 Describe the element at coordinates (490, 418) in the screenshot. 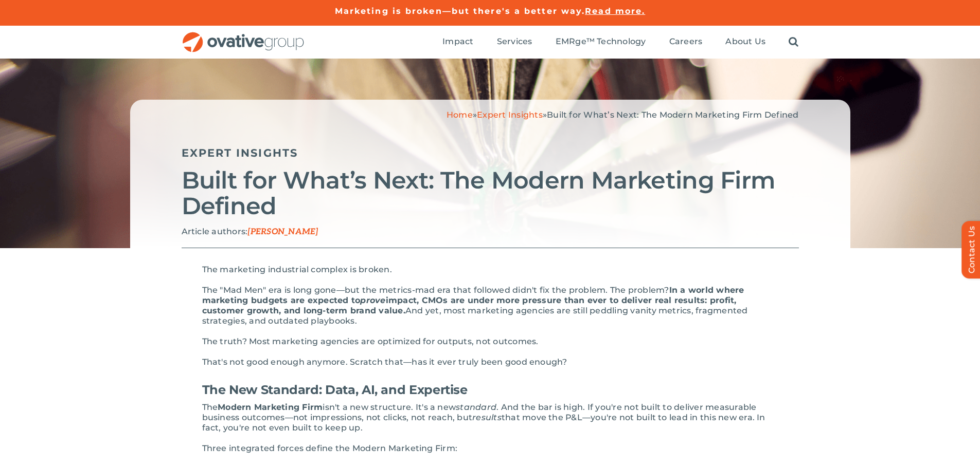

I see `p: The isn't a new structure. It's a new . And the bar is high. If you're not built to deliver measu...` at that location.